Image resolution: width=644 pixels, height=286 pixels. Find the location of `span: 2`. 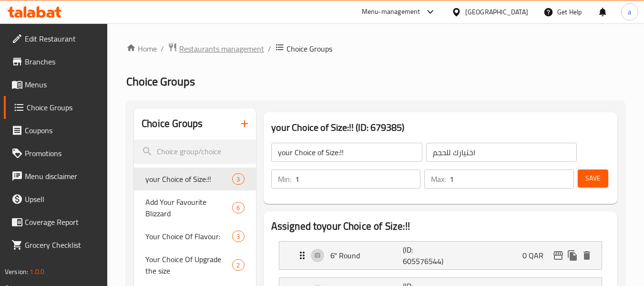

span: 2 is located at coordinates (238, 265).